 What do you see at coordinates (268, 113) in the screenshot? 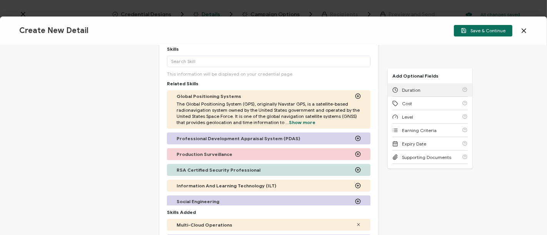
I see `span: The Global Positioning System (GPS), originally Navstar GPS, is a satellite-based radionavigation...` at bounding box center [268, 113].